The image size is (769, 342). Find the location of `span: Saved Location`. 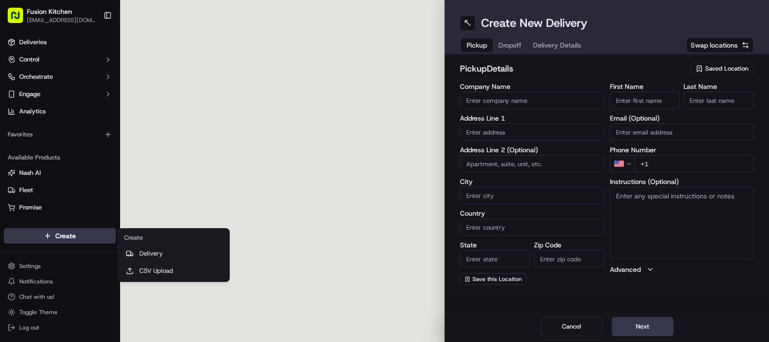

span: Saved Location is located at coordinates (727, 69).